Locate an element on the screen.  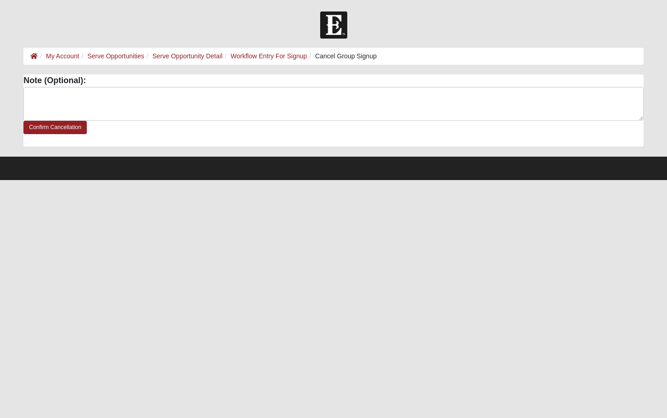
a: Serve Opportunity Detail is located at coordinates (187, 56).